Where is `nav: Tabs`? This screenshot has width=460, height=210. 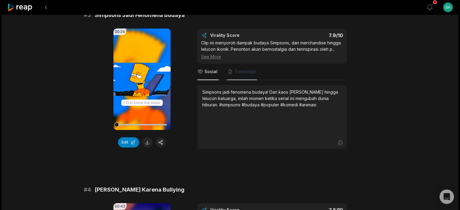 nav: Tabs is located at coordinates (272, 72).